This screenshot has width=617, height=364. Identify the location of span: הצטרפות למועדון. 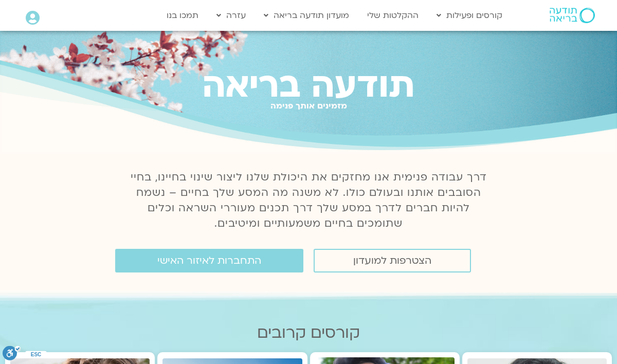
(392, 261).